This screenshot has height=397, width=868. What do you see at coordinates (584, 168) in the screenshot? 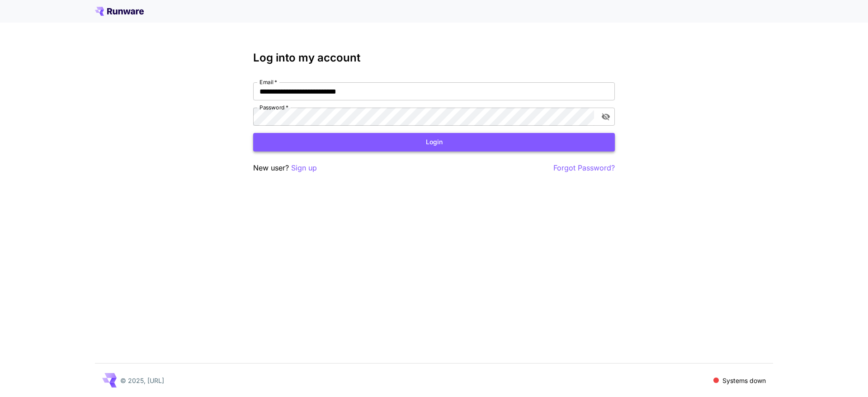
I see `button: Forgot Password?` at bounding box center [584, 168].